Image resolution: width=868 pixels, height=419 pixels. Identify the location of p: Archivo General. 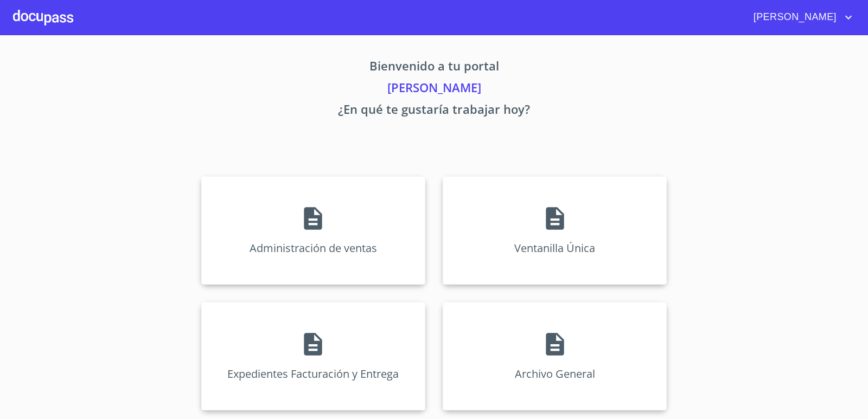
(555, 374).